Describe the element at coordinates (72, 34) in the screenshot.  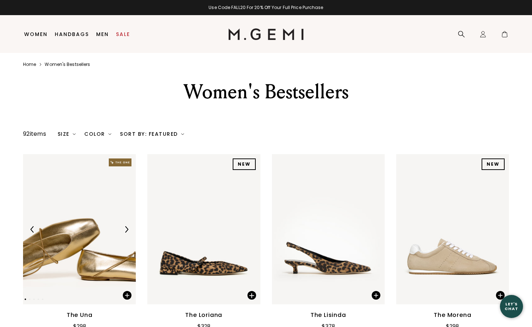
I see `a: Handbags` at that location.